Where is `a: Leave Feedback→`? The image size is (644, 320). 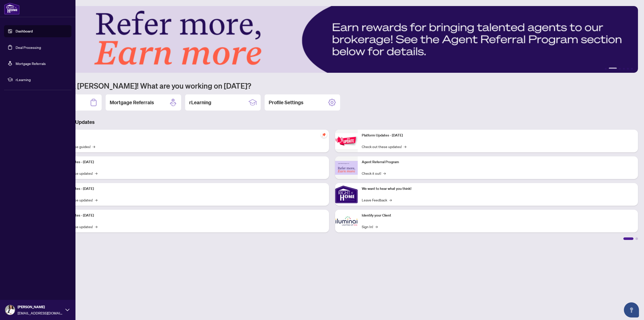 a: Leave Feedback→ is located at coordinates (376, 200).